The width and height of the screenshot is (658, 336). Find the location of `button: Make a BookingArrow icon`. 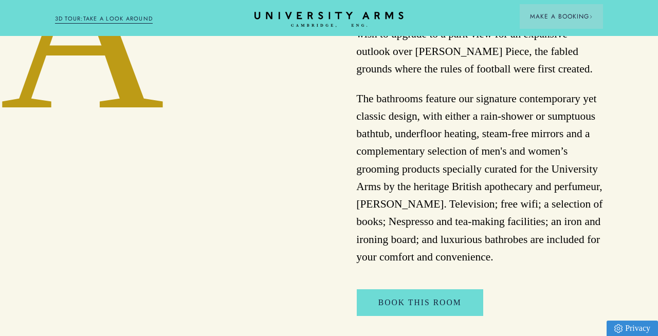

button: Make a BookingArrow icon is located at coordinates (561, 16).